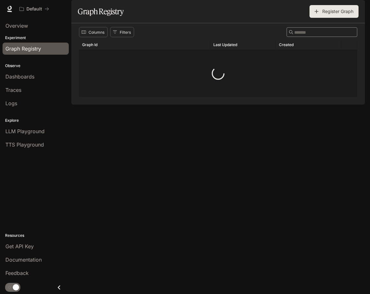 This screenshot has width=370, height=294. What do you see at coordinates (34, 9) in the screenshot?
I see `button: All workspaces` at bounding box center [34, 9].